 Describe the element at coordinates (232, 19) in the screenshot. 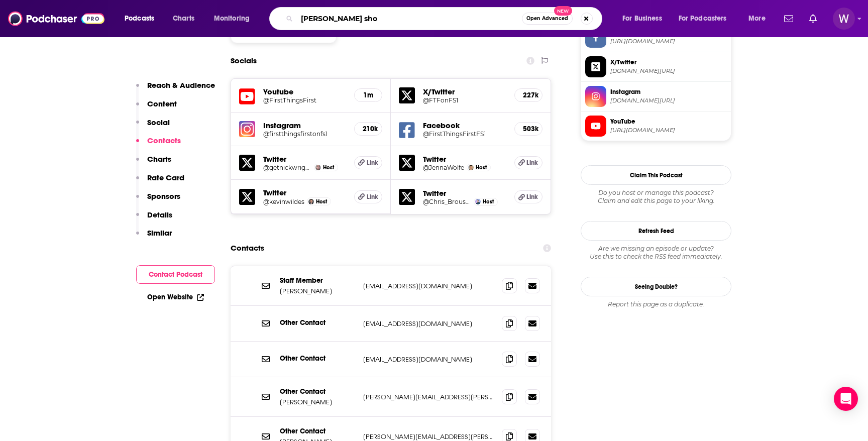

I see `span: Monitoring` at that location.